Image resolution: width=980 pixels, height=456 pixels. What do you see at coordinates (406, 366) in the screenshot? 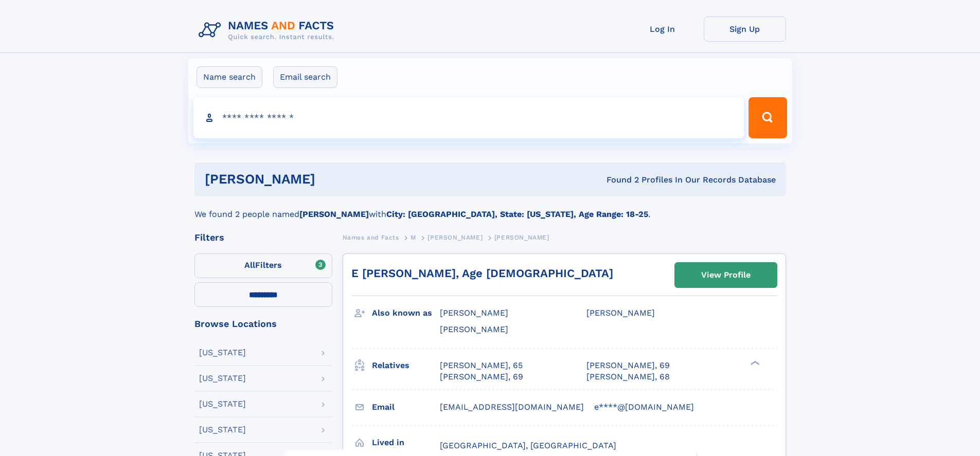
I see `h3: Relatives` at bounding box center [406, 366].